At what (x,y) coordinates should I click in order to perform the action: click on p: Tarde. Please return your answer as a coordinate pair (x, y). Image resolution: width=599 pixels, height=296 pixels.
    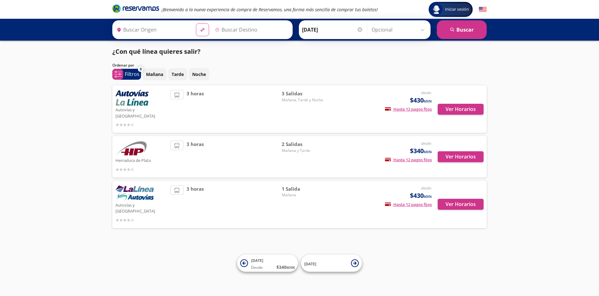
    Looking at the image, I should click on (178, 74).